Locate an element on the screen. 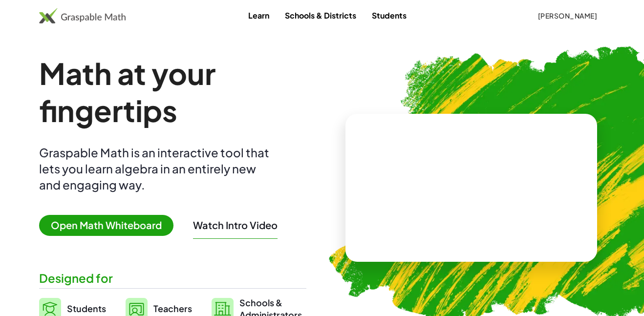  a: Students is located at coordinates (389, 15).